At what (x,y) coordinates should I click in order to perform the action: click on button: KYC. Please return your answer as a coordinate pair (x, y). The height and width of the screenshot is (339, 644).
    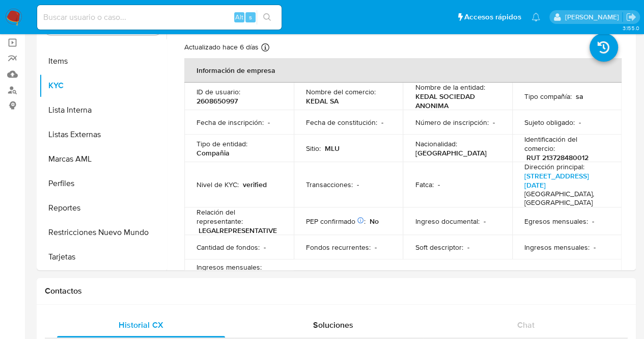
    Looking at the image, I should click on (103, 85).